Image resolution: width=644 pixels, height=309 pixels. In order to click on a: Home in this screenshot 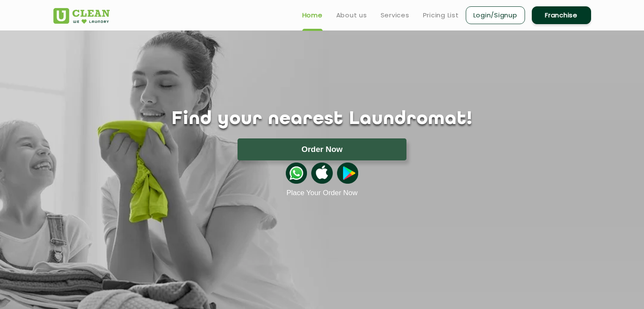, I will do `click(313, 15)`.